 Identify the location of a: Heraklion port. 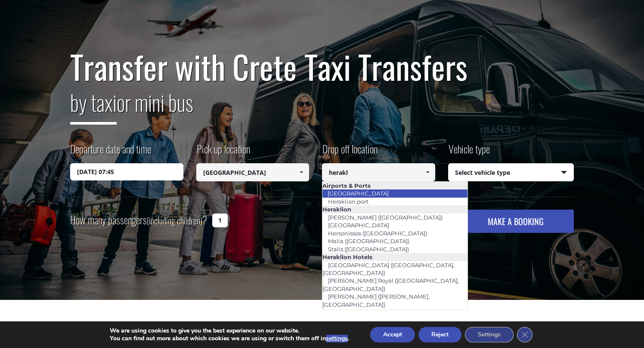
(348, 201).